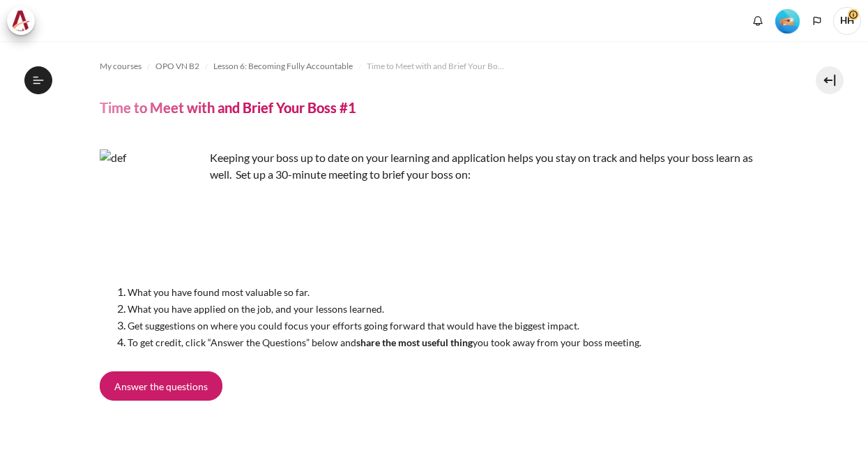 This screenshot has height=460, width=868. Describe the element at coordinates (817, 21) in the screenshot. I see `button: Languages` at that location.